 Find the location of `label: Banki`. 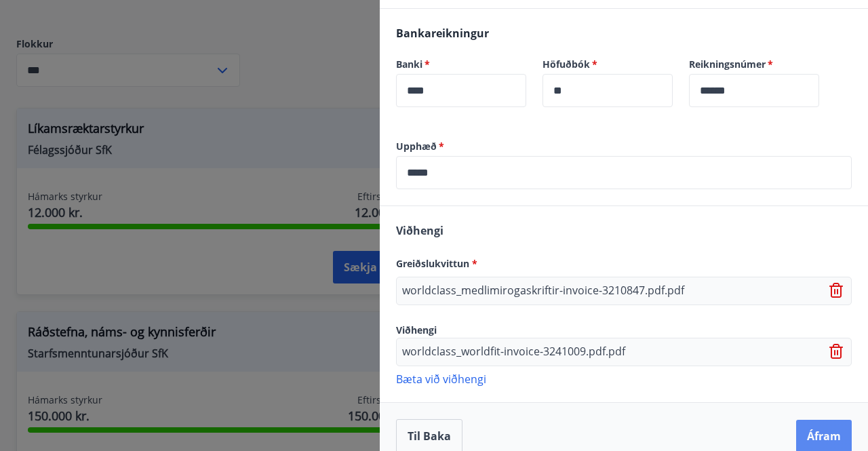

label: Banki is located at coordinates (461, 65).